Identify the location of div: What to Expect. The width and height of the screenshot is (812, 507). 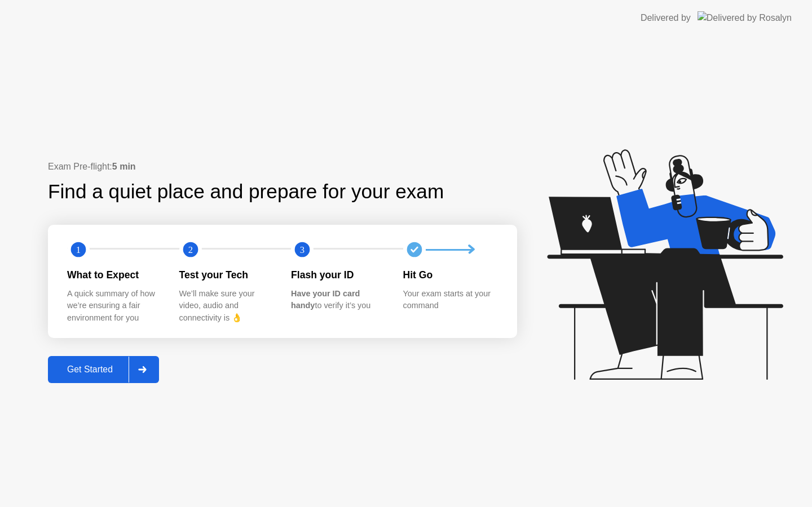
(114, 275).